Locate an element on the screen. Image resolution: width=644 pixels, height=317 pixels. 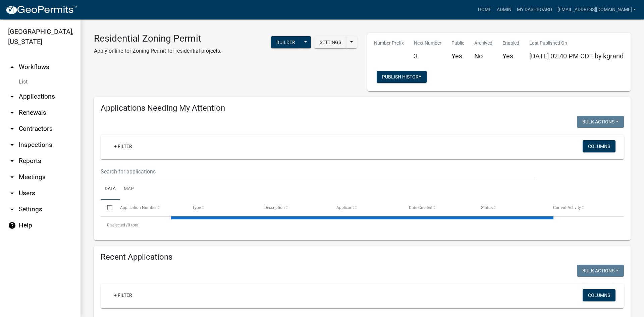
input: Search for applications is located at coordinates (318, 171).